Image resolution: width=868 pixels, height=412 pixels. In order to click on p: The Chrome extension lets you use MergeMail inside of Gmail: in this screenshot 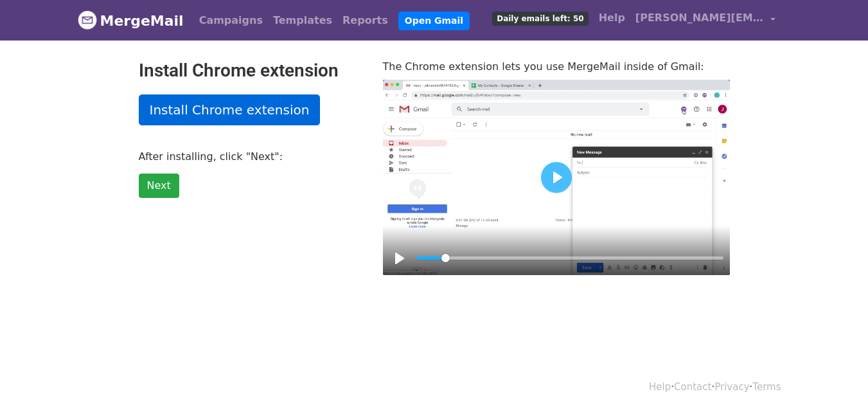, I will do `click(557, 66)`.